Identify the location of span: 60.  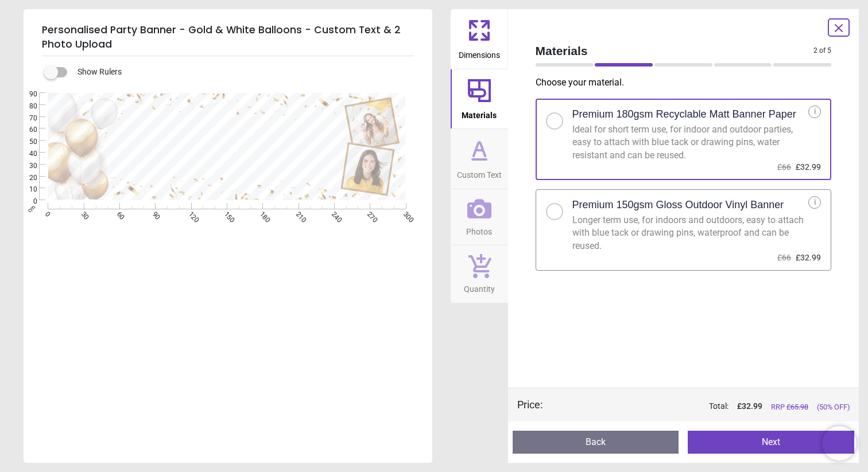
(27, 130).